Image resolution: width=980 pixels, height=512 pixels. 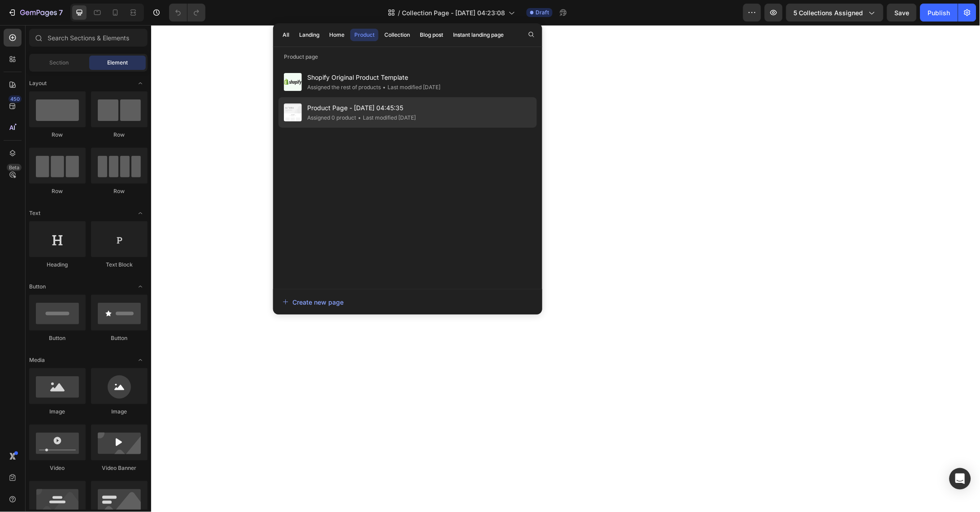 What do you see at coordinates (37, 287) in the screenshot?
I see `span: Button` at bounding box center [37, 287].